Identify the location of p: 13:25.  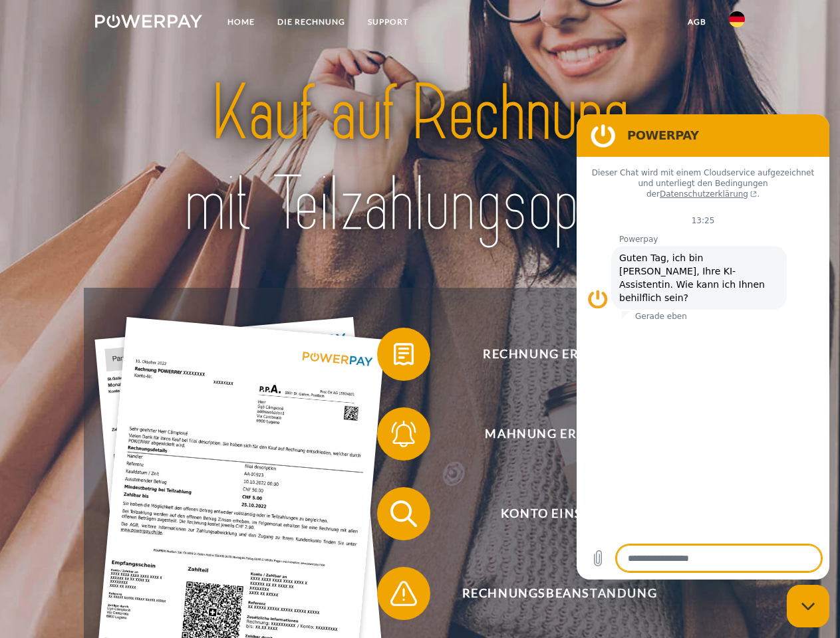
(127, 107).